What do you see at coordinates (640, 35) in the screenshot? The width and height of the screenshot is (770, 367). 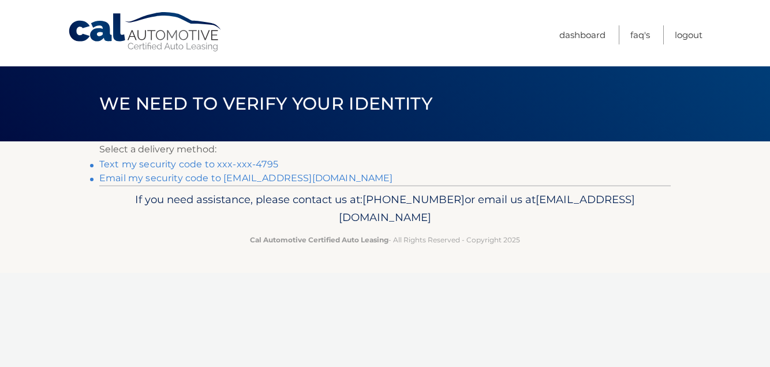 I see `a: FAQ's` at bounding box center [640, 35].